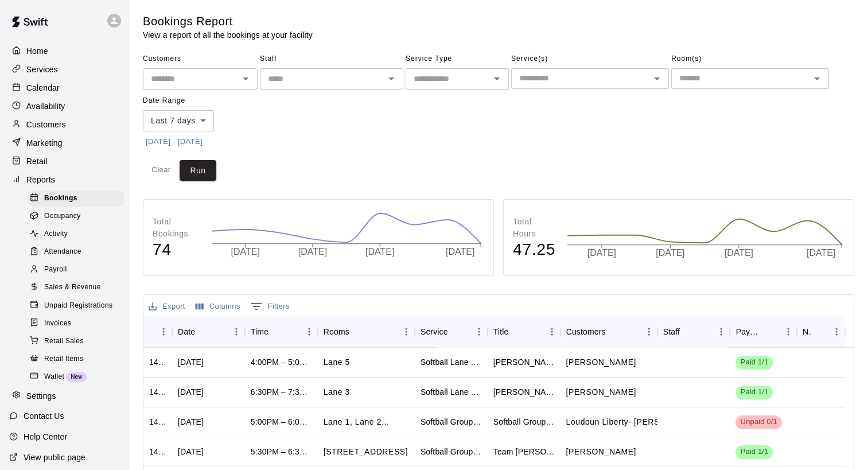  What do you see at coordinates (218, 306) in the screenshot?
I see `button: Select columns` at bounding box center [218, 306].